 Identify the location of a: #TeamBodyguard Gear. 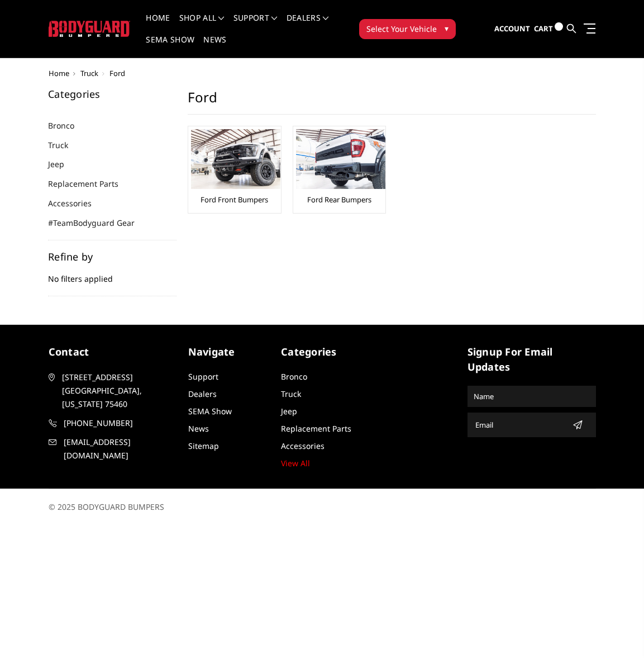
(99, 222).